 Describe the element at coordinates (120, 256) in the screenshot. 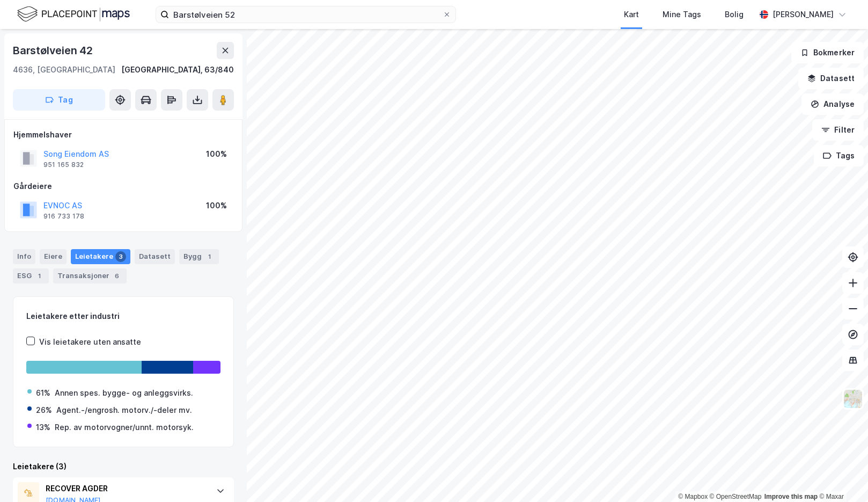

I see `div: 3` at that location.